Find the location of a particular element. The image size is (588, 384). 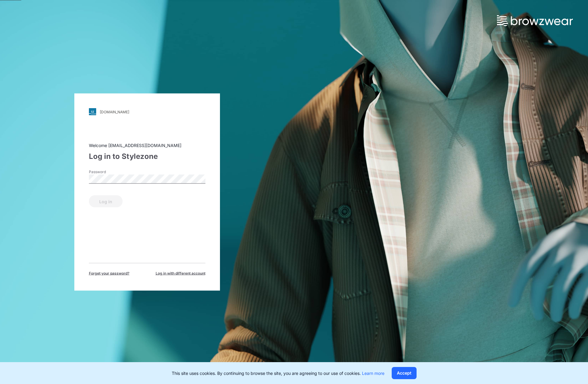

a: Learn more is located at coordinates (373, 373).